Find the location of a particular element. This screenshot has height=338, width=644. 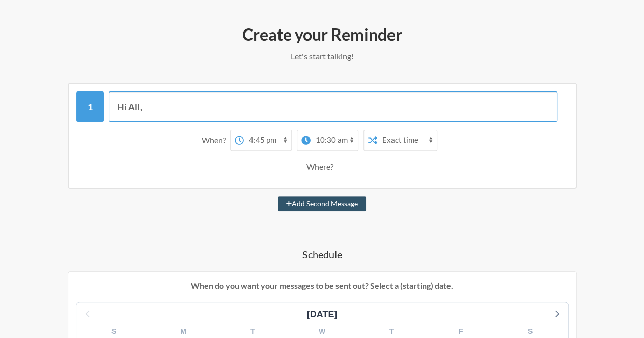

h4: Schedule is located at coordinates (321, 254).